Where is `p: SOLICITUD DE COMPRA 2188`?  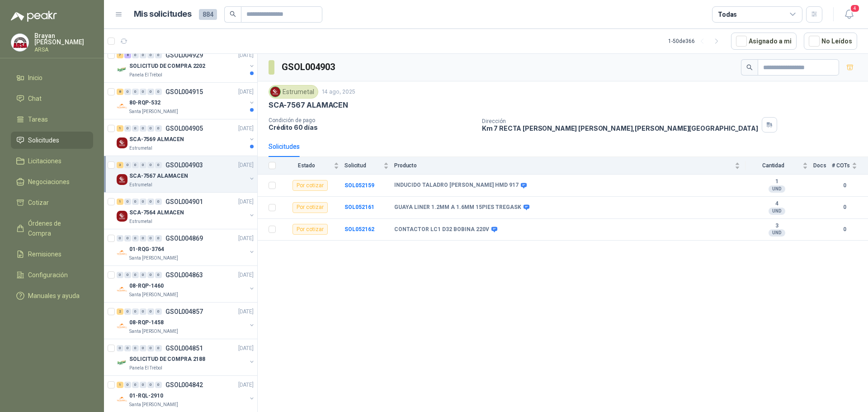 p: SOLICITUD DE COMPRA 2188 is located at coordinates (167, 359).